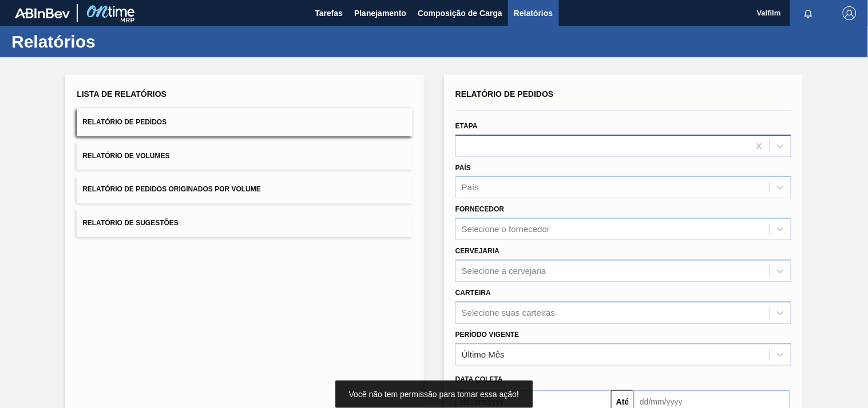 Image resolution: width=868 pixels, height=408 pixels. I want to click on div: Selecione o fornecedor, so click(506, 229).